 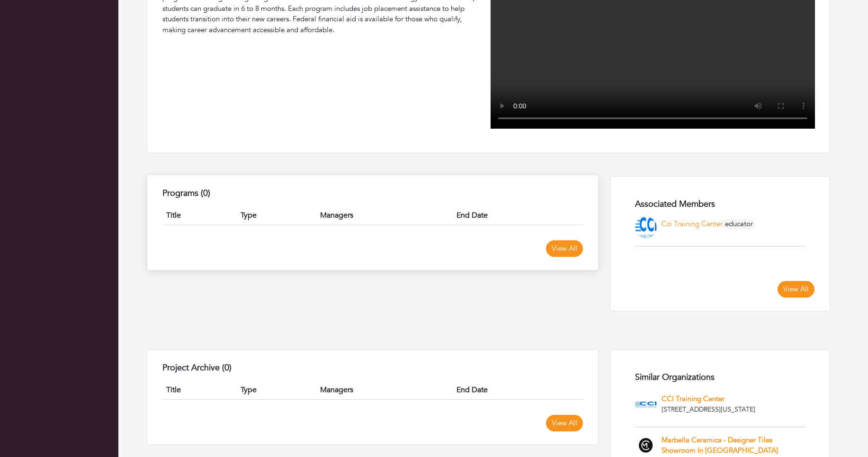 What do you see at coordinates (719, 205) in the screenshot?
I see `h4: Associated Members` at bounding box center [719, 205].